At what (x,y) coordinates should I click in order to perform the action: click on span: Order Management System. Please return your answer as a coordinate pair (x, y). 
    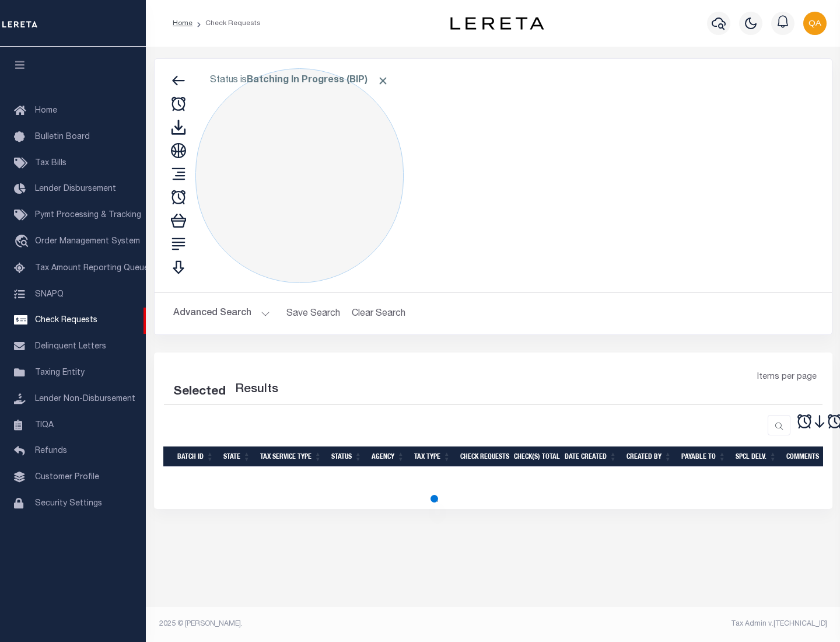
    Looking at the image, I should click on (87, 242).